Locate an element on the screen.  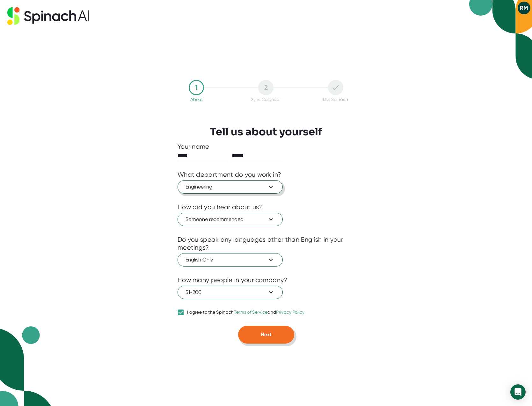
a: Privacy Policy is located at coordinates (290, 312).